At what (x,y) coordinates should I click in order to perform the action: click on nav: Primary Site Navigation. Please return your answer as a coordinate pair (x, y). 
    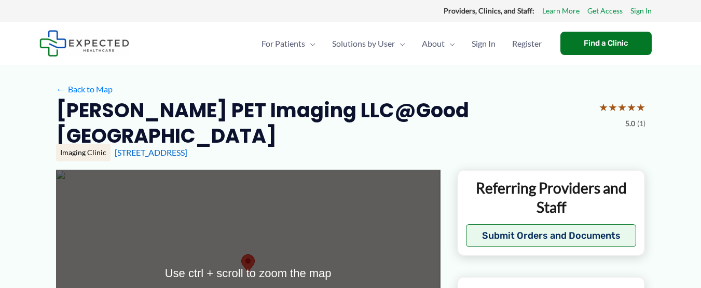
    Looking at the image, I should click on (402, 44).